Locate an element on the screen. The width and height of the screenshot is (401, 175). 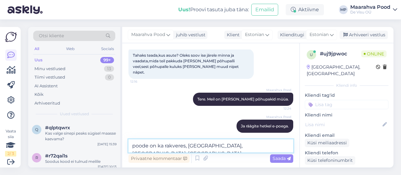
div: Arhiveeri vestlus is located at coordinates (364, 35).